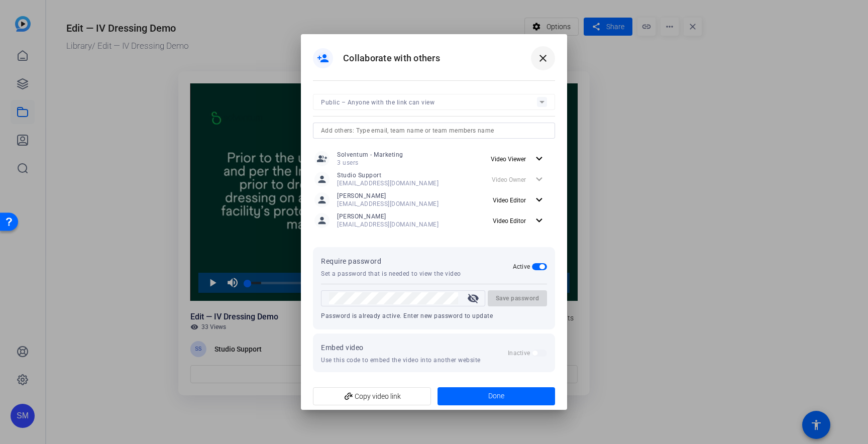  Describe the element at coordinates (434, 131) in the screenshot. I see `input: Add others: Type email, team name or team members name` at that location.